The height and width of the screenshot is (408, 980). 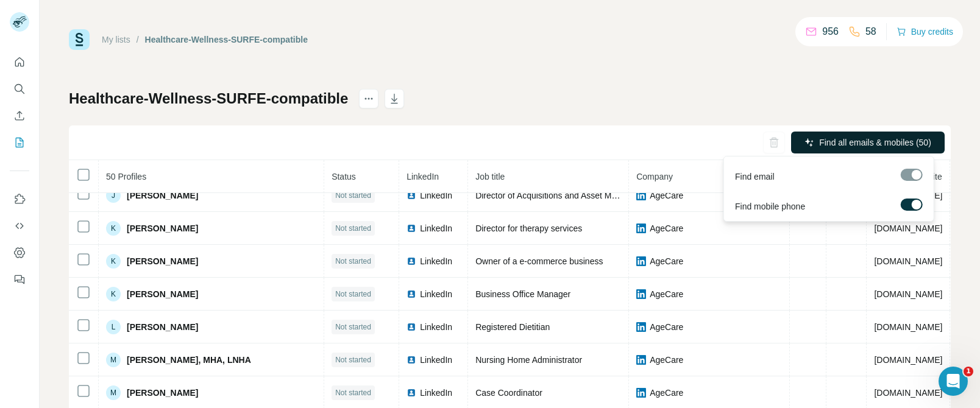 What do you see at coordinates (907, 177) in the screenshot?
I see `span: Company website` at bounding box center [907, 177].